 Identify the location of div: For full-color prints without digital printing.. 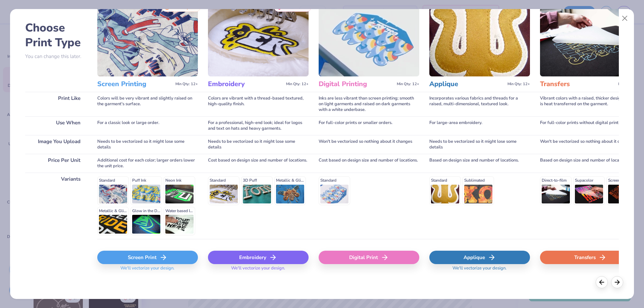
(590, 125).